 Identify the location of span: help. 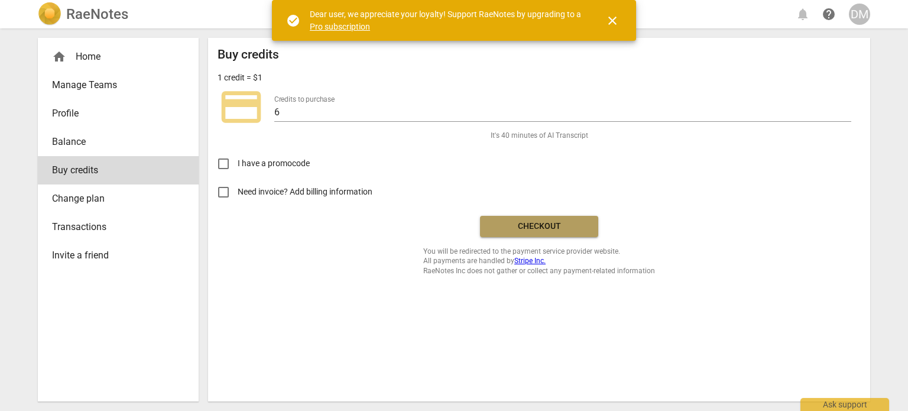
(829, 14).